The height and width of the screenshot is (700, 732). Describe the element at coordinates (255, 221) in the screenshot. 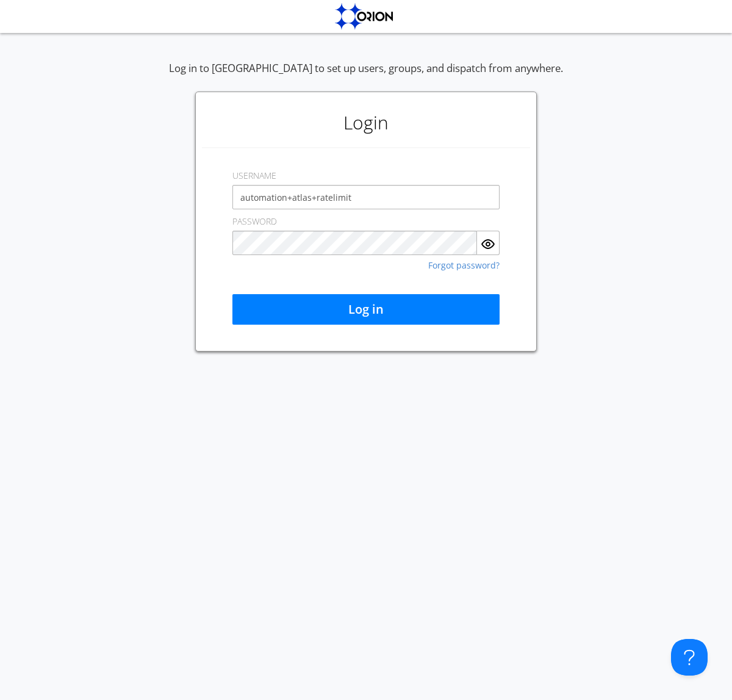

I see `label: PASSWORD` at that location.